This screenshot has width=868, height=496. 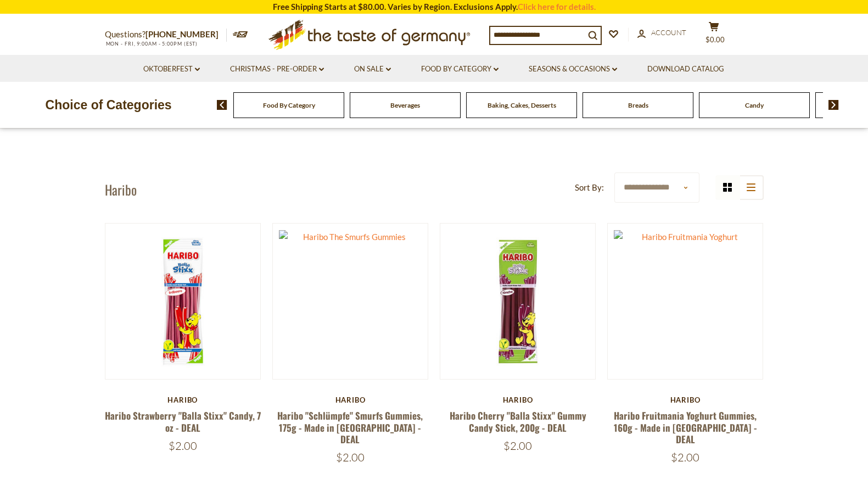 I want to click on a: Click here for details., so click(x=556, y=6).